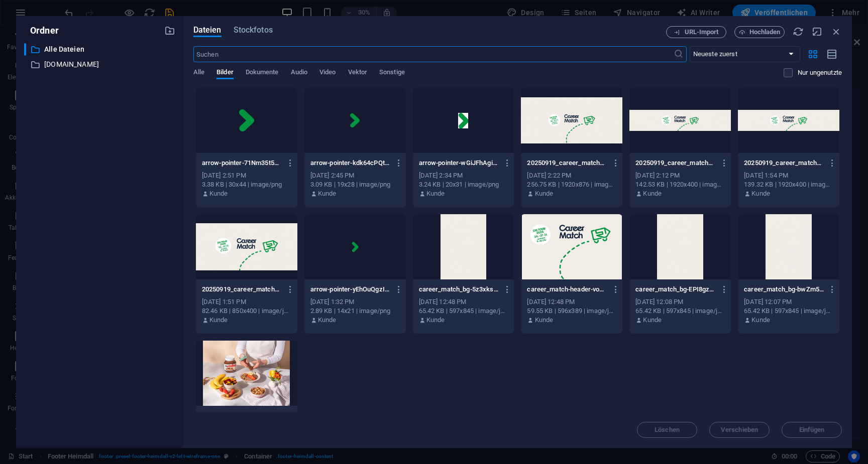  What do you see at coordinates (702, 32) in the screenshot?
I see `span: URL-Import` at bounding box center [702, 32].